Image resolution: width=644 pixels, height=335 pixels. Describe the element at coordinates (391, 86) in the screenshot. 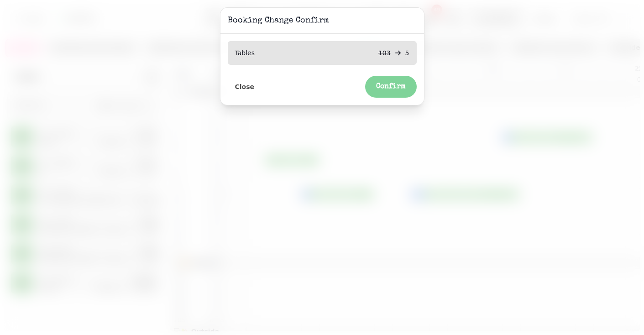

I see `button: Confirm` at that location.